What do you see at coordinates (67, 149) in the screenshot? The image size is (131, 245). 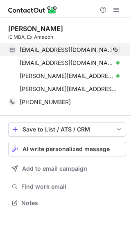 I see `button: AI write personalized message` at bounding box center [67, 149].